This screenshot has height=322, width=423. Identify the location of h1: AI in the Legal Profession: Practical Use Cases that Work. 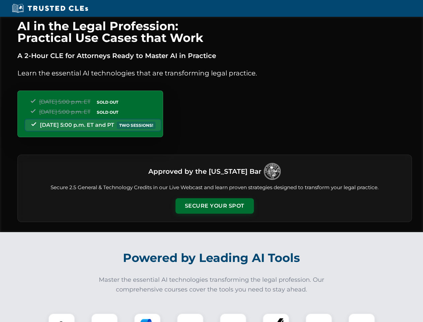
(215, 32).